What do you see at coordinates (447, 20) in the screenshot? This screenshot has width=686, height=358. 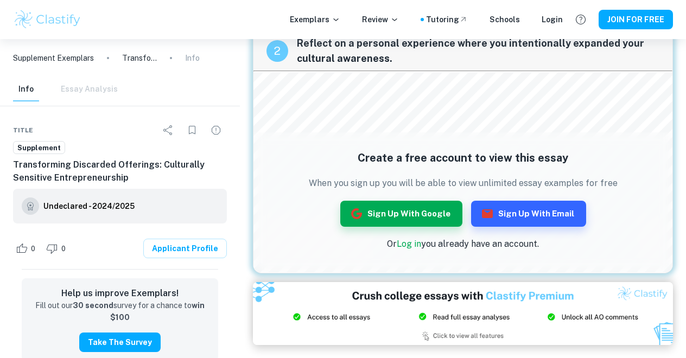 I see `a: Tutoring` at bounding box center [447, 20].